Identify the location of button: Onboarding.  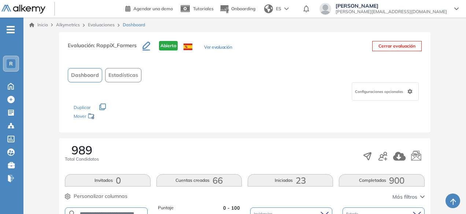
(237, 9).